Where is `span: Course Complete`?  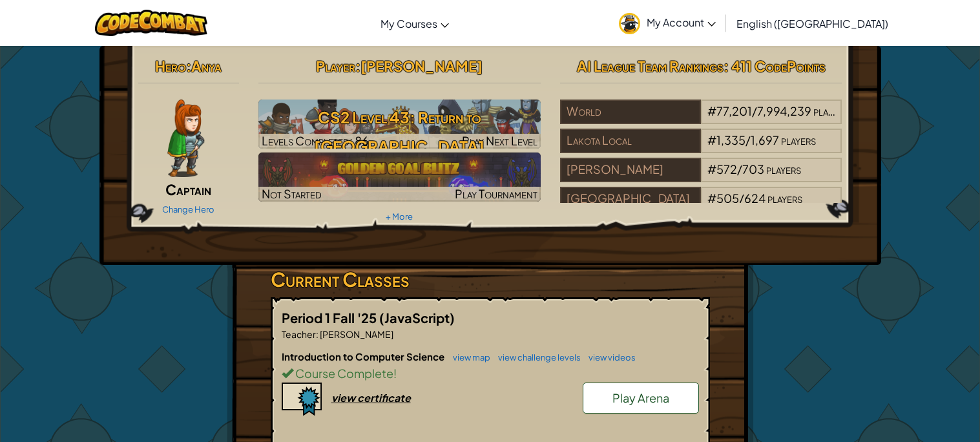 span: Course Complete is located at coordinates (343, 373).